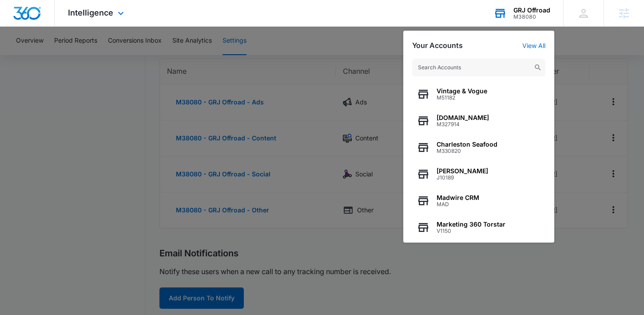 Image resolution: width=644 pixels, height=315 pixels. What do you see at coordinates (462, 178) in the screenshot?
I see `span: J10189` at bounding box center [462, 178].